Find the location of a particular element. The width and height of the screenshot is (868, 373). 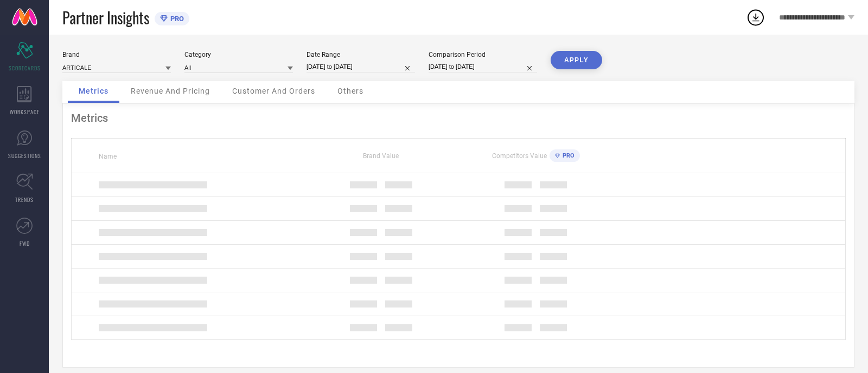

span: Partner Insights is located at coordinates (106, 17).